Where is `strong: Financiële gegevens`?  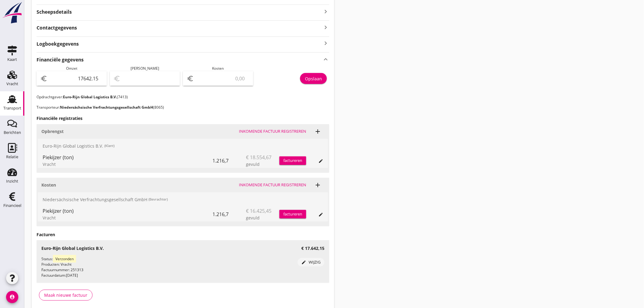 strong: Financiële gegevens is located at coordinates (60, 60).